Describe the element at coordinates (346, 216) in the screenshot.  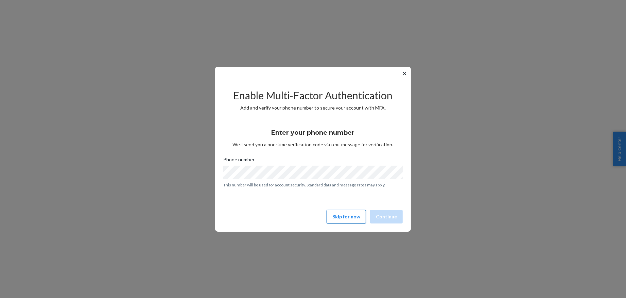
I see `button: Skip for now` at that location.